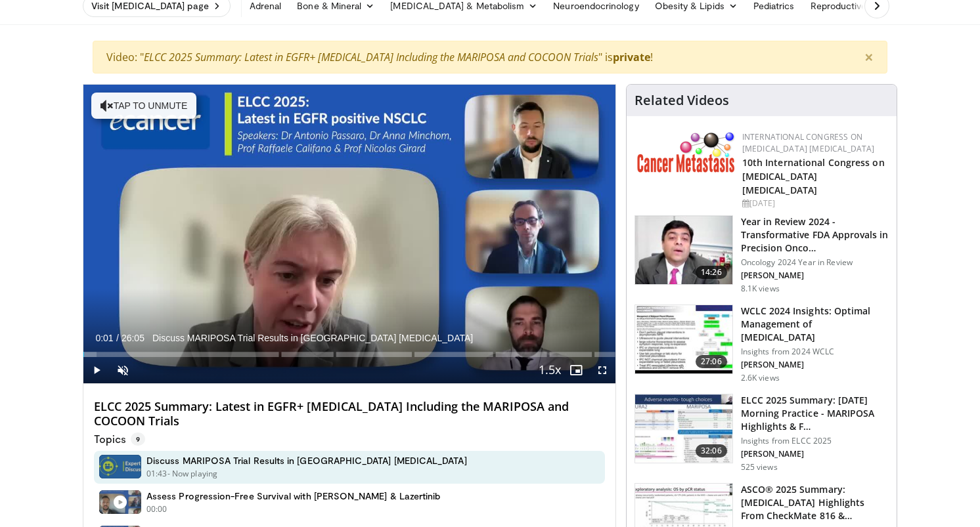 The width and height of the screenshot is (980, 527). What do you see at coordinates (104, 338) in the screenshot?
I see `span: 0:01` at bounding box center [104, 338].